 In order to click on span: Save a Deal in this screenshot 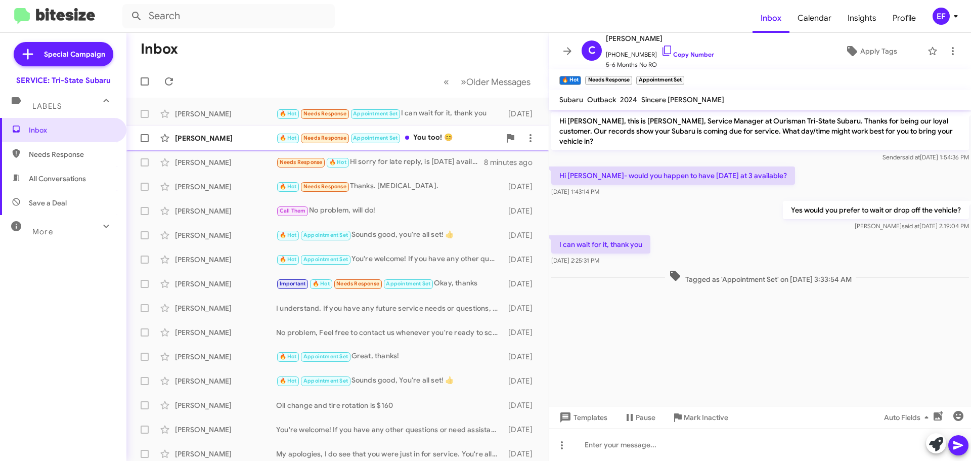, I will do `click(48, 203)`.